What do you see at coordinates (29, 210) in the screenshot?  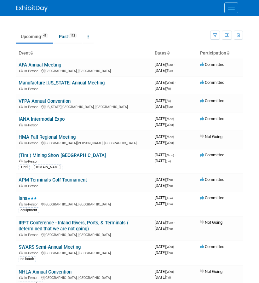 I see `div: equipment` at bounding box center [29, 210].